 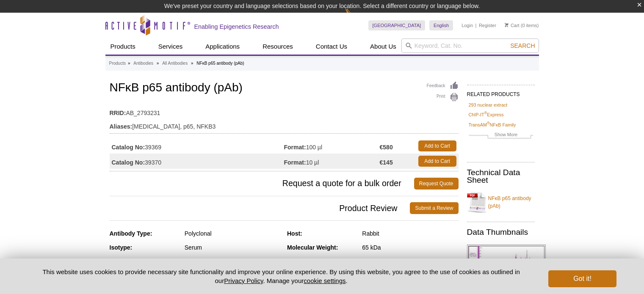 I want to click on td: 100 µl, so click(x=332, y=146).